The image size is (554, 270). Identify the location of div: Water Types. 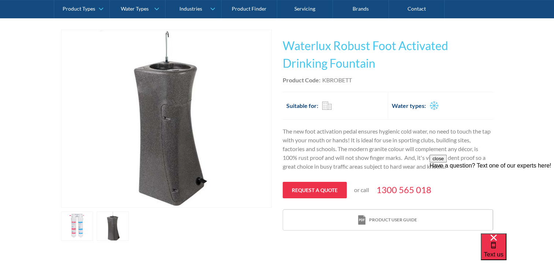
(135, 9).